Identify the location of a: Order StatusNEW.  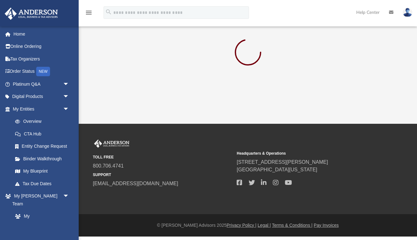
(42, 71).